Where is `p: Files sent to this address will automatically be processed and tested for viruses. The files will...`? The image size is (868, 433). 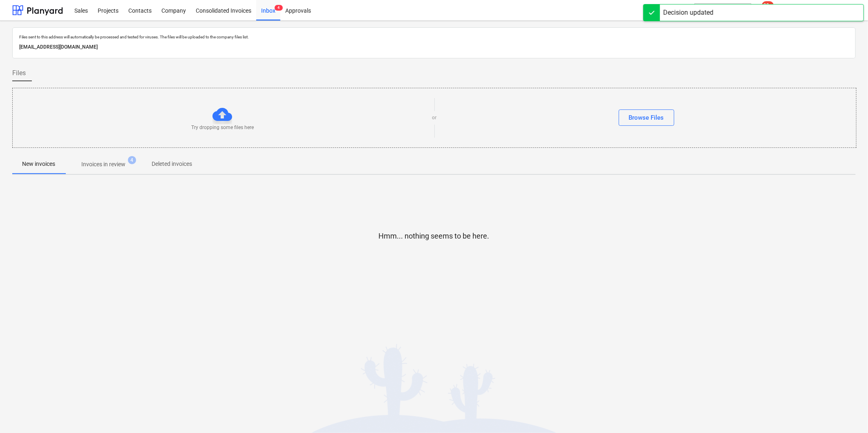 p: Files sent to this address will automatically be processed and tested for viruses. The files will... is located at coordinates (434, 37).